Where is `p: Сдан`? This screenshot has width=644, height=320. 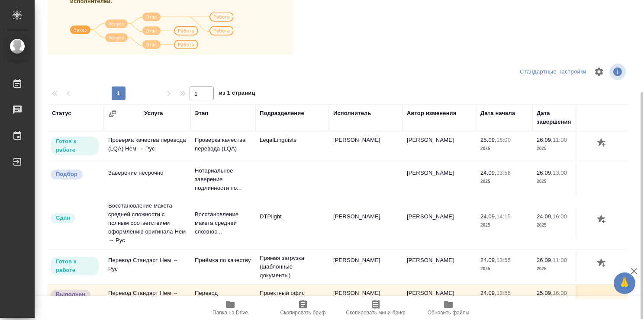
p: Сдан is located at coordinates (63, 218).